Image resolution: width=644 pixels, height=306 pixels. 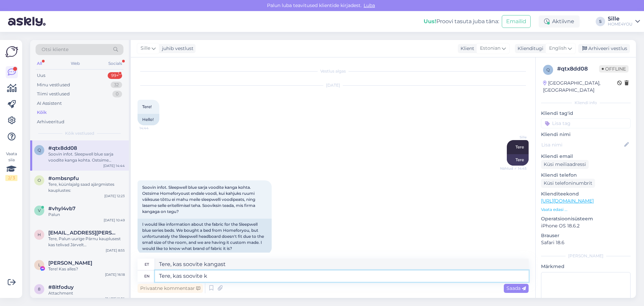 What do you see at coordinates (11, 178) in the screenshot?
I see `div: 2 / 3` at bounding box center [11, 178].